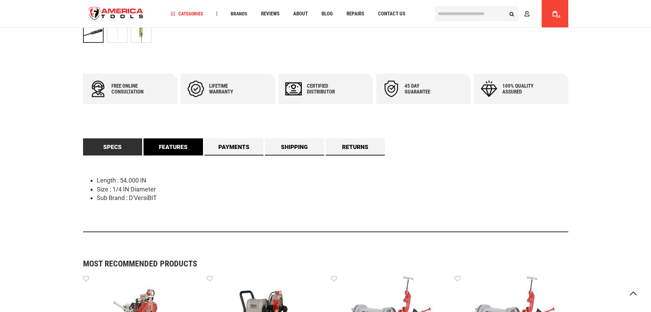  What do you see at coordinates (392, 14) in the screenshot?
I see `a: Contact Us` at bounding box center [392, 14].